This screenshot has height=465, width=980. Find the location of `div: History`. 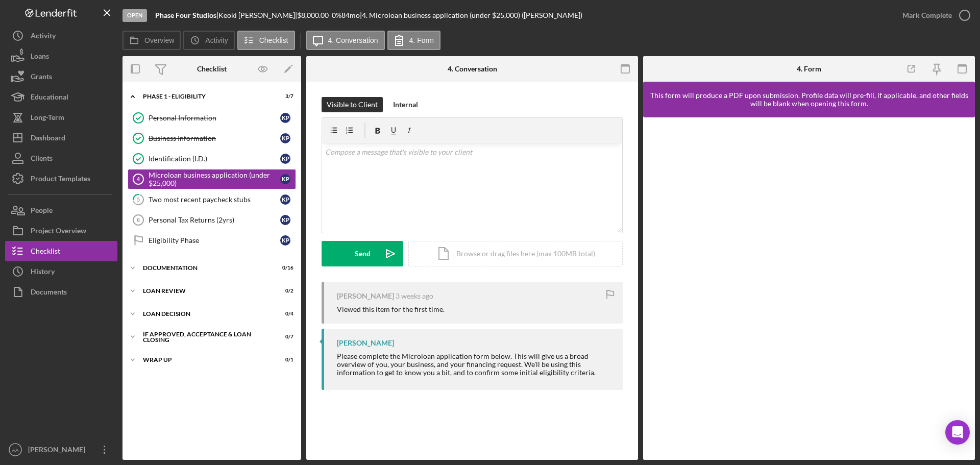

div: History is located at coordinates (42, 273).